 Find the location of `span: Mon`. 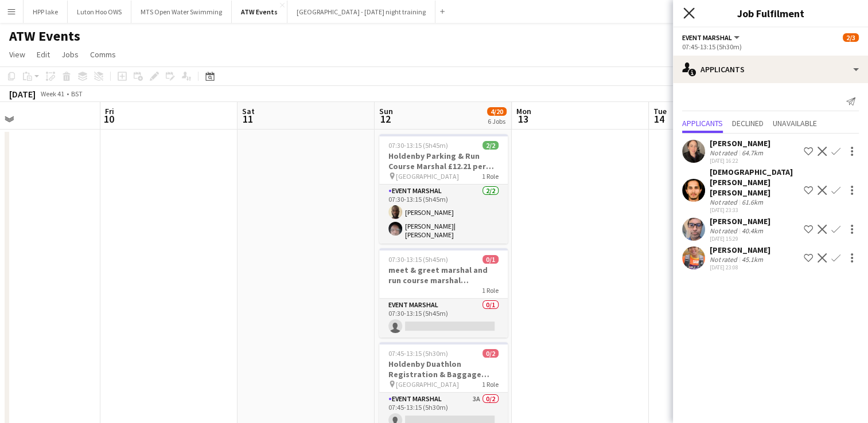

span: Mon is located at coordinates (524, 112).